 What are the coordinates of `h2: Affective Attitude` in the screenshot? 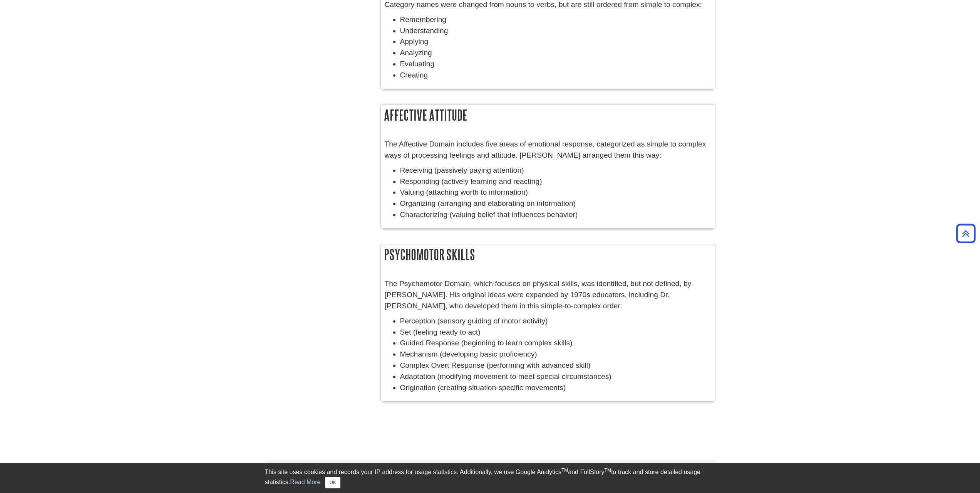 It's located at (548, 115).